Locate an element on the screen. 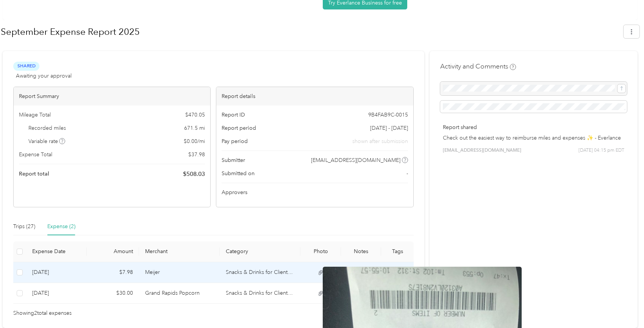 The width and height of the screenshot is (644, 328). th: Expense Date is located at coordinates (56, 252).